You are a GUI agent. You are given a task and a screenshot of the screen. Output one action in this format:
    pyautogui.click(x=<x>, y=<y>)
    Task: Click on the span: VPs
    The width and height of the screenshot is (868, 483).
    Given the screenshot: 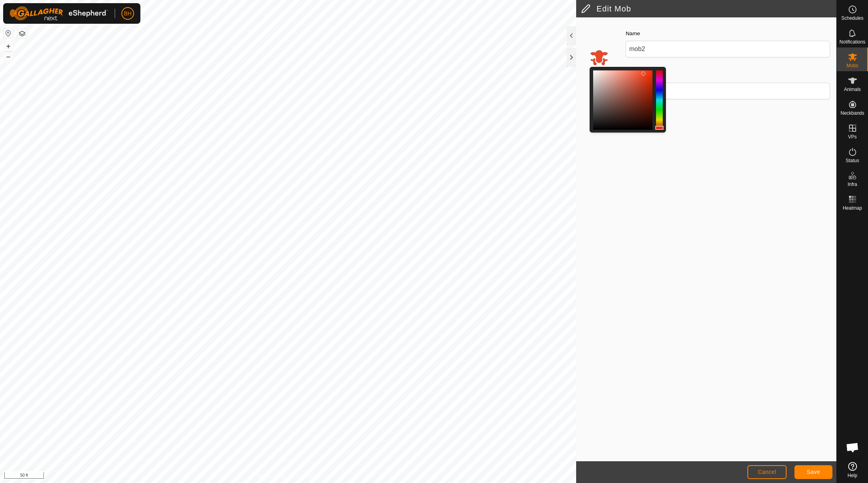 What is the action you would take?
    pyautogui.click(x=853, y=137)
    